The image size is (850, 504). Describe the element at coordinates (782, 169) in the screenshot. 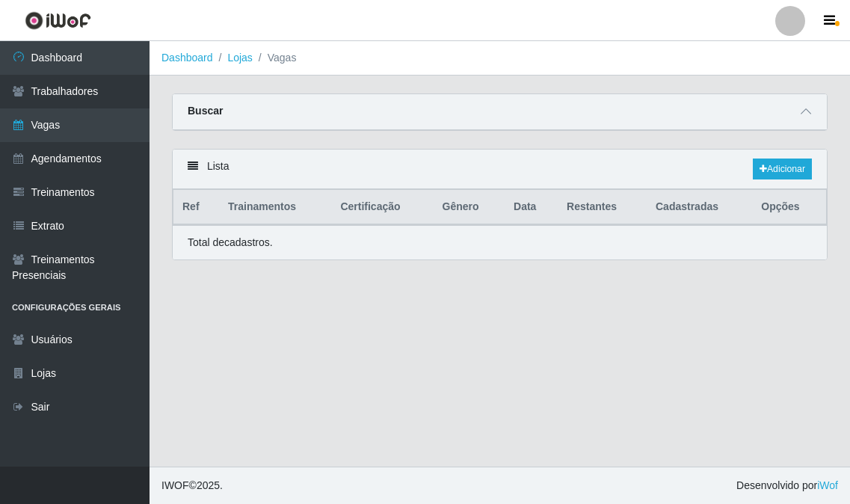

I see `a: Adicionar` at that location.